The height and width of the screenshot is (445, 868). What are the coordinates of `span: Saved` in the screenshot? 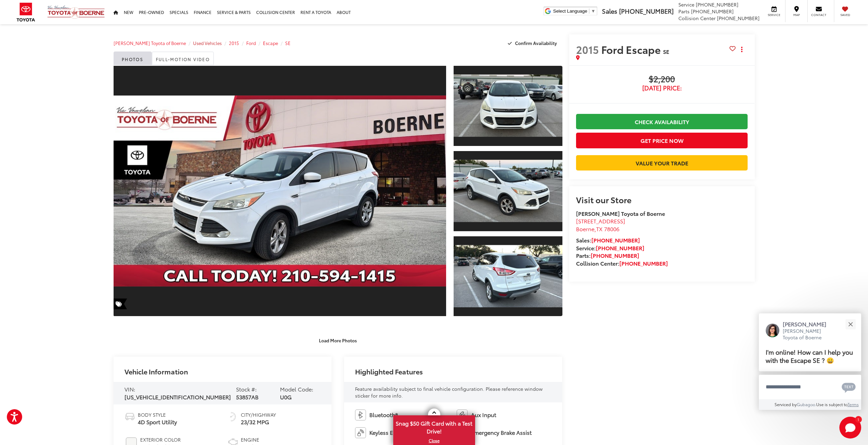 It's located at (845, 15).